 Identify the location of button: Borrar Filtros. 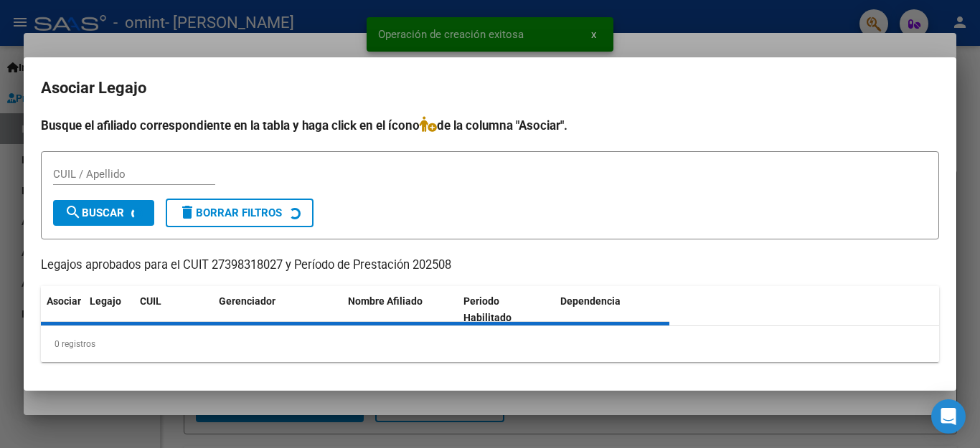
(240, 213).